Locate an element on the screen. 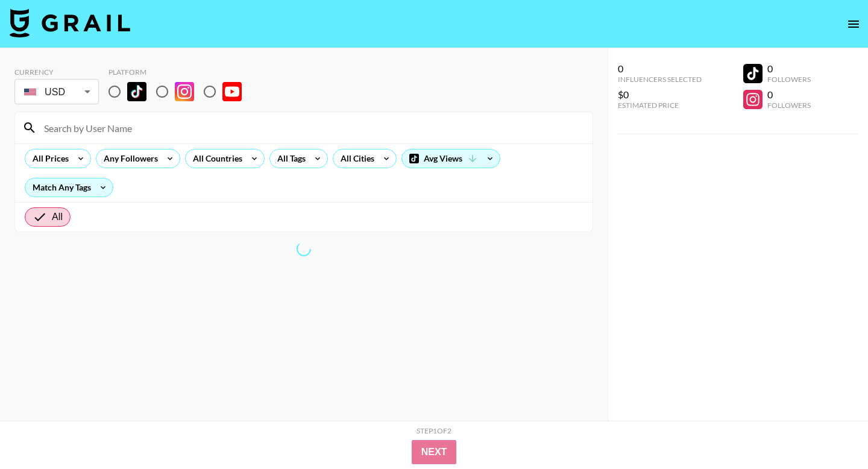 This screenshot has height=469, width=868. img: YouTube is located at coordinates (232, 91).